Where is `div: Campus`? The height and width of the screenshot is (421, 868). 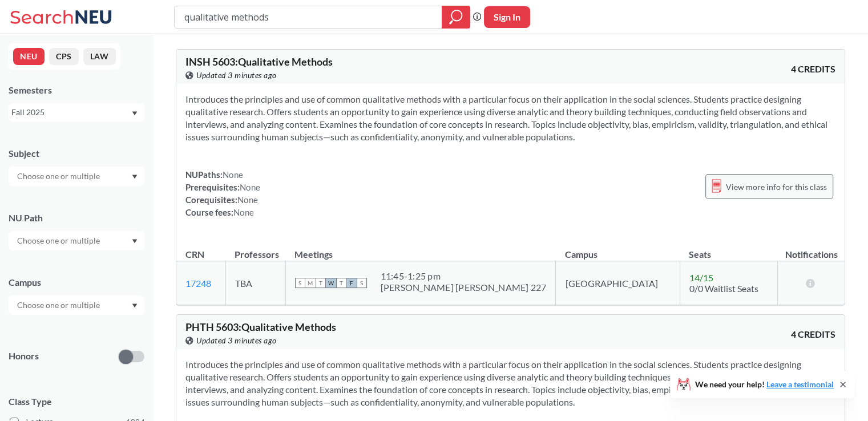 div: Campus is located at coordinates (77, 282).